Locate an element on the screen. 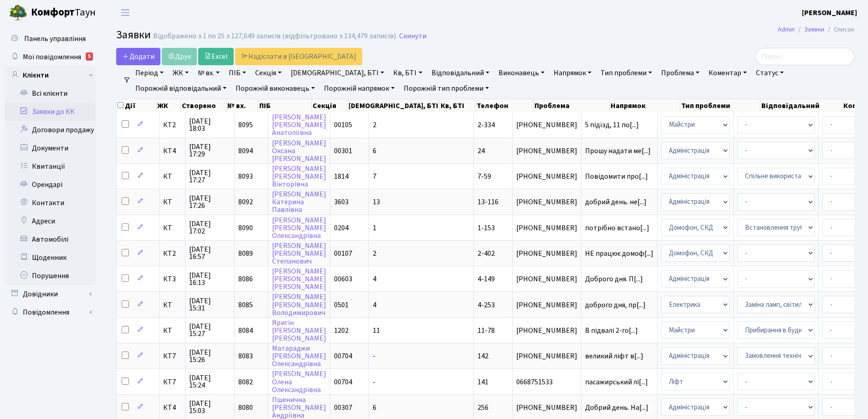  span: 11 is located at coordinates (377, 330).